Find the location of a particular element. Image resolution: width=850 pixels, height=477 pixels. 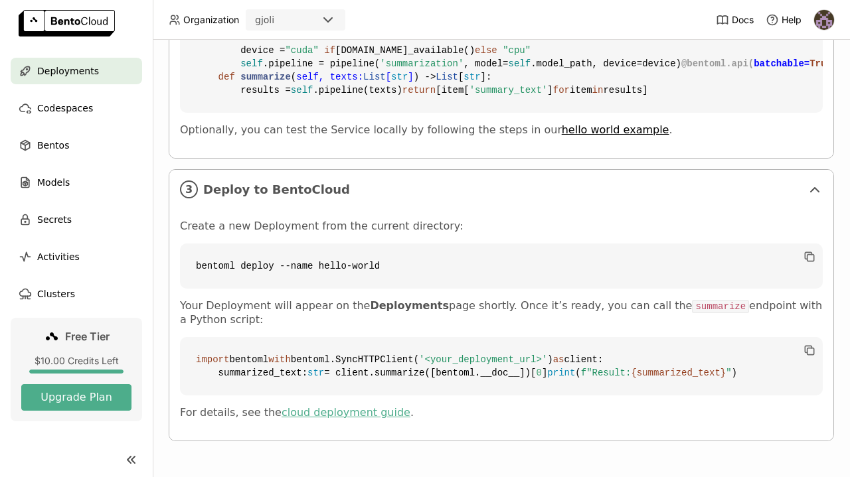

span: with is located at coordinates (279, 360).